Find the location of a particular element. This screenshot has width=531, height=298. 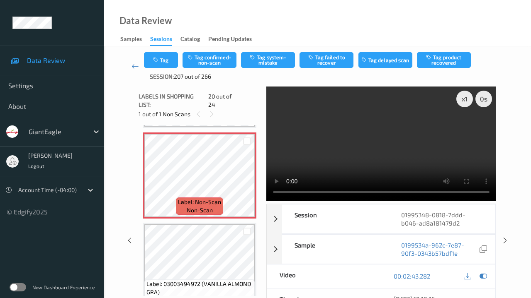

div: Sample is located at coordinates (335, 250).